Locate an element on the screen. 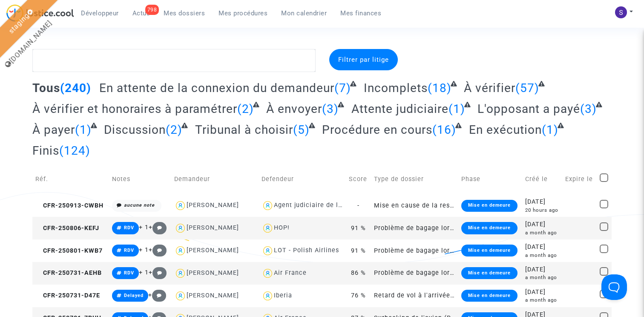 This screenshot has height=317, width=644. span: 76 % is located at coordinates (358, 295).